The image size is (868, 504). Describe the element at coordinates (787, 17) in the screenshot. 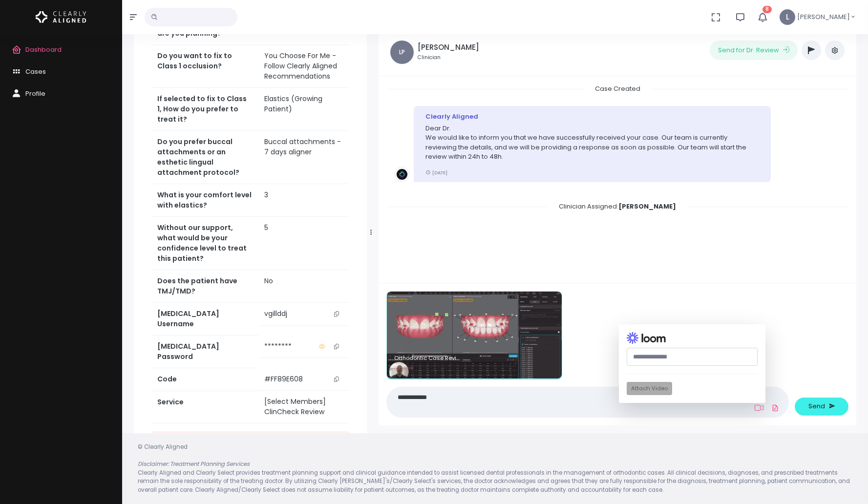

I see `span: L` at that location.